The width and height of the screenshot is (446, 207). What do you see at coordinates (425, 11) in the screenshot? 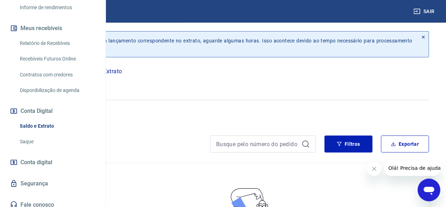
I see `button: Sair` at bounding box center [425, 11].